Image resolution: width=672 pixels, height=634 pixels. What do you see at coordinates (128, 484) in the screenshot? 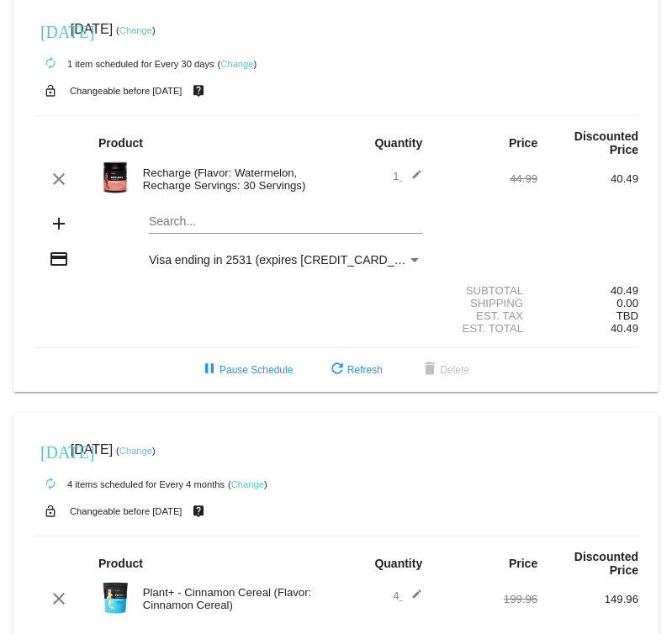
I see `small: 4 items scheduled for Every 4 months` at bounding box center [128, 484].